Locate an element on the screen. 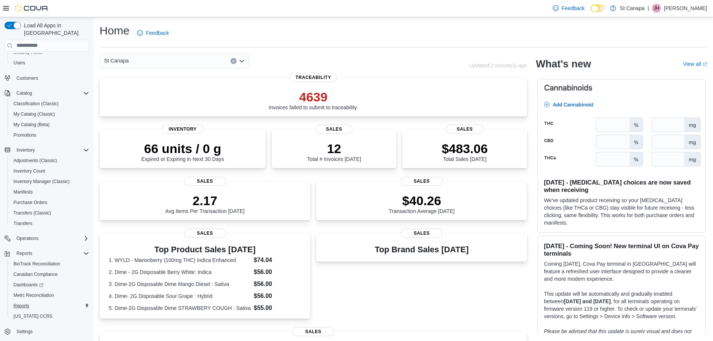 Image resolution: width=713 pixels, height=341 pixels. div: Joe Hernandez is located at coordinates (657, 8).